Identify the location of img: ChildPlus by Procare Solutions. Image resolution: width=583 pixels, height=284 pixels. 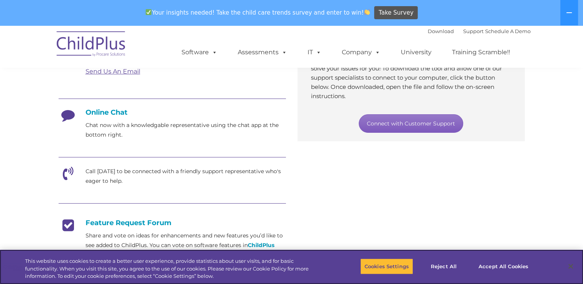
(91, 45).